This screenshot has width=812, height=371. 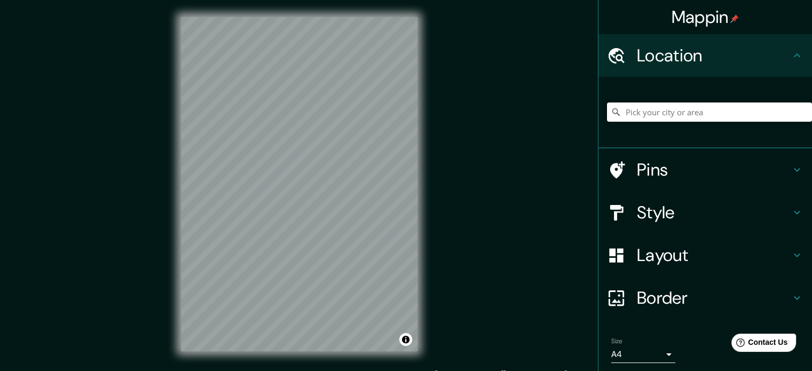 I want to click on div: Pins, so click(x=705, y=170).